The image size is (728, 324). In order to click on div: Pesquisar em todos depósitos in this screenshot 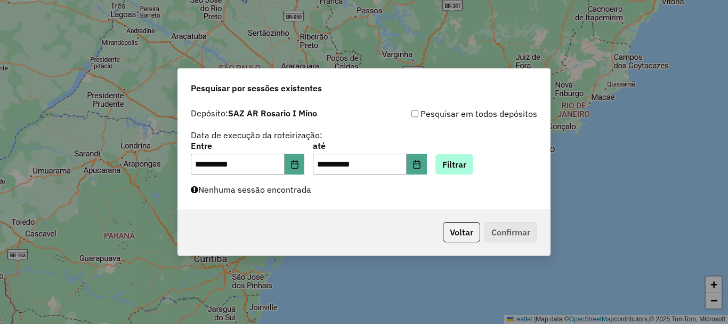, I will do `click(450, 114)`.